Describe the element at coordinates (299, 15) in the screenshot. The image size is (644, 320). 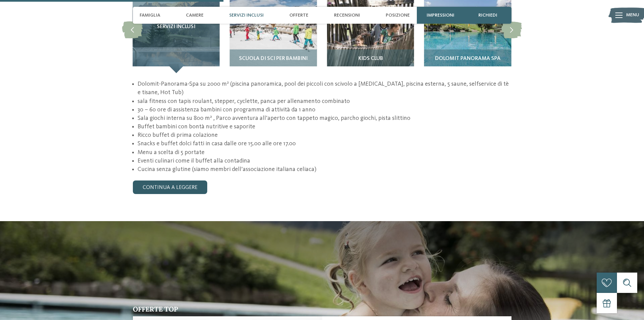
I see `span: Offerte` at that location.